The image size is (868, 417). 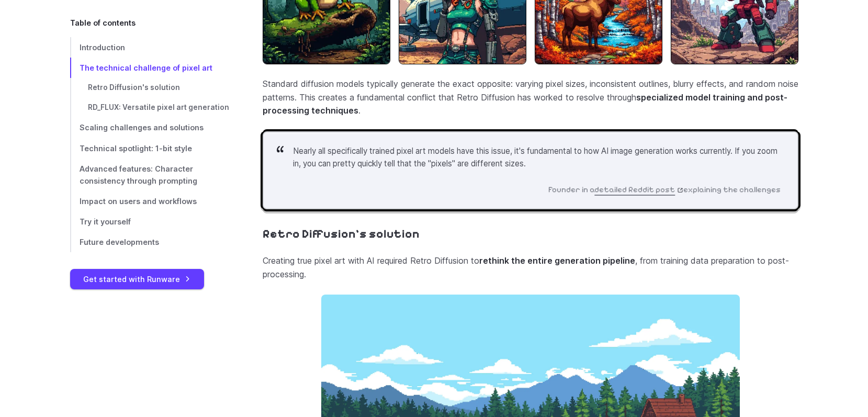 What do you see at coordinates (149, 127) in the screenshot?
I see `a: Scaling challenges and solutions` at bounding box center [149, 127].